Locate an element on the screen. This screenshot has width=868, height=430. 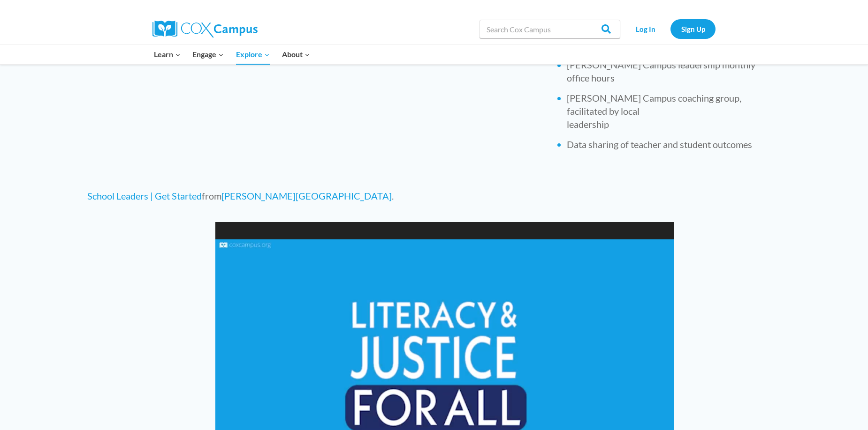
a: Sign Up is located at coordinates (693, 29).